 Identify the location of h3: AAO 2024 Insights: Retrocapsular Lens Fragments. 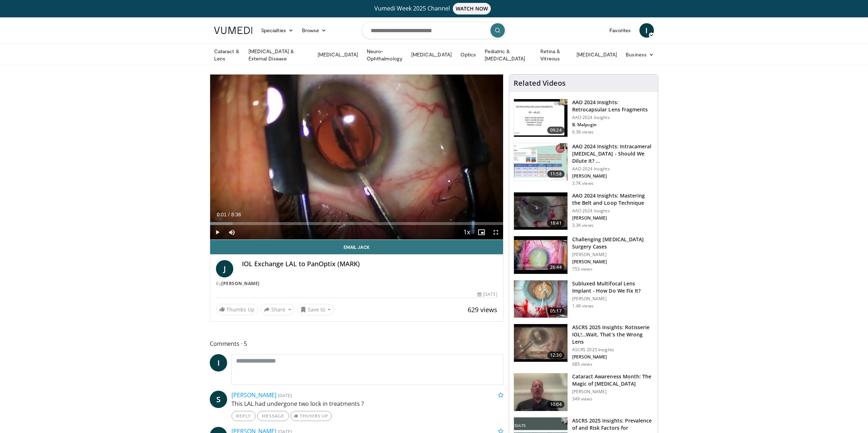
(613, 106).